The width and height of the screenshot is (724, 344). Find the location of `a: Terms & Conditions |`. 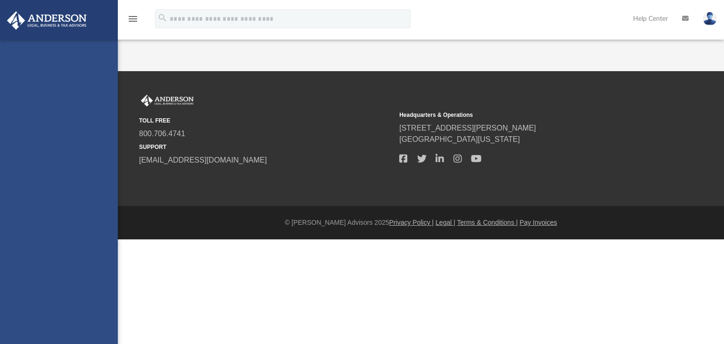

a: Terms & Conditions | is located at coordinates (488, 223).